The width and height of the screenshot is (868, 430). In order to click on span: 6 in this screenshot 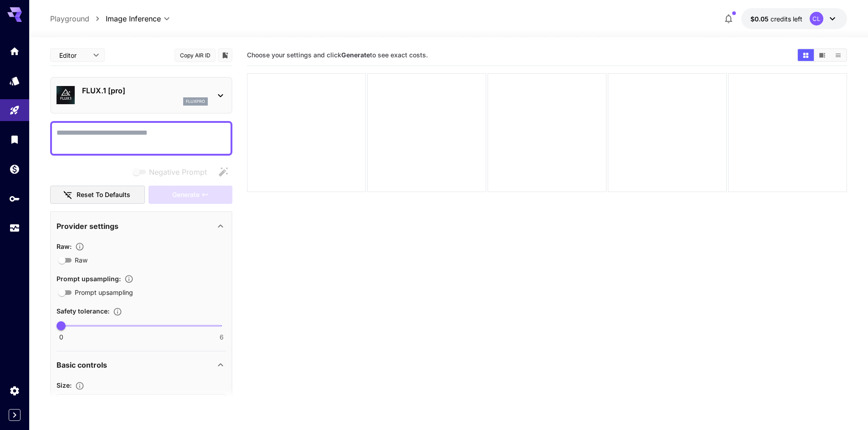, I will do `click(221, 337)`.